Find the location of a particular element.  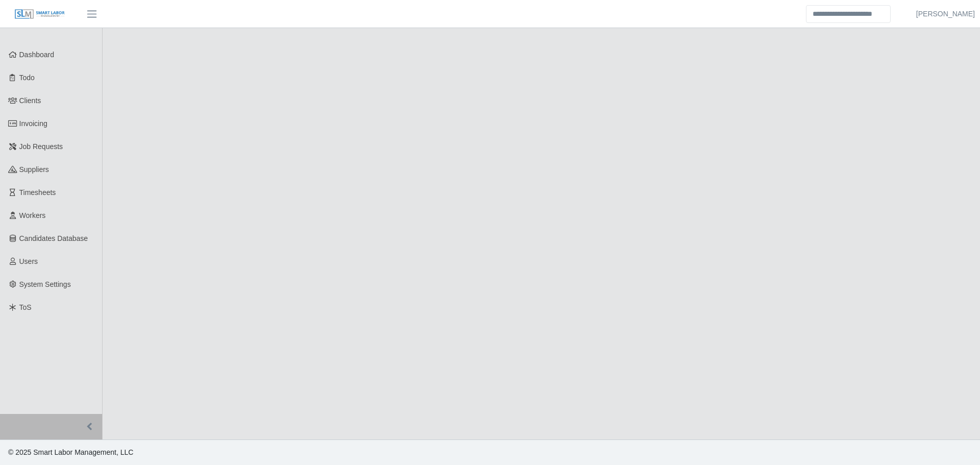

span: Candidates Database is located at coordinates (53, 239).